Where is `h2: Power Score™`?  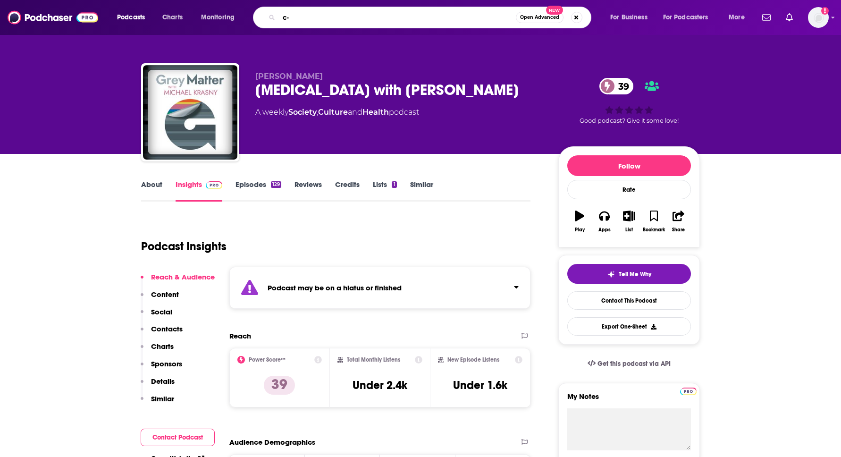
h2: Power Score™ is located at coordinates (267, 360).